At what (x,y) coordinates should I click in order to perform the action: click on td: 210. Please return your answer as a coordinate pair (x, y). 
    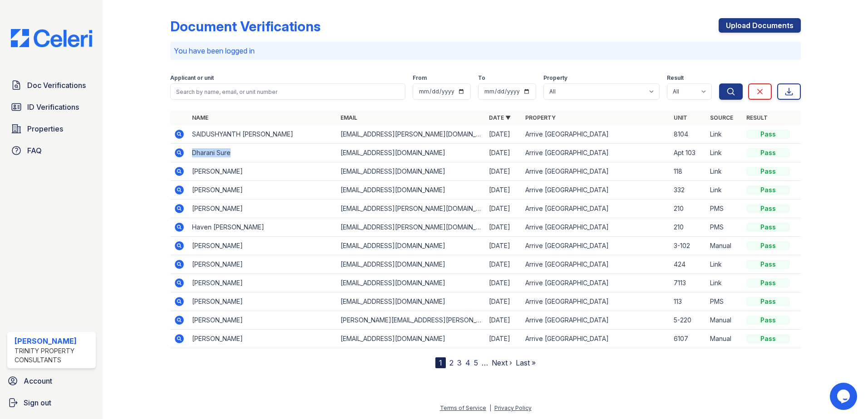
    Looking at the image, I should click on (689, 227).